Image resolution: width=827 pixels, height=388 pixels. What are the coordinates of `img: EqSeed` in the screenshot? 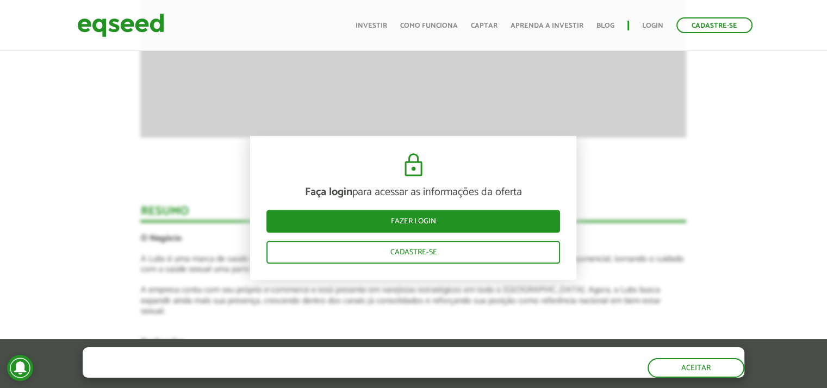 It's located at (121, 25).